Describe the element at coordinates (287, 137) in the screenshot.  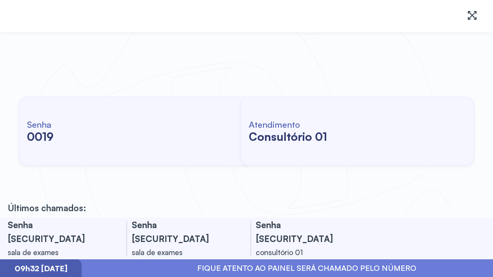
I see `h2: consultório 01` at that location.